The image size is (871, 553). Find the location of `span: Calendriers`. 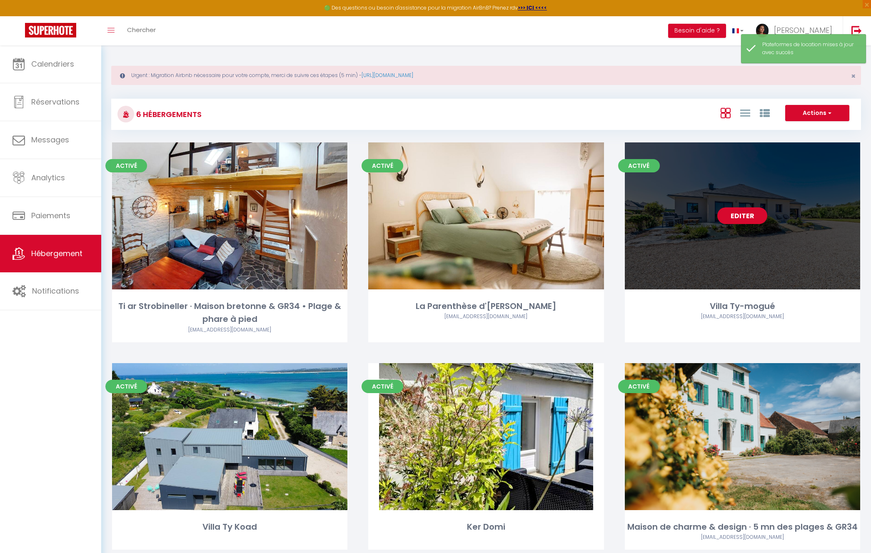

span: Calendriers is located at coordinates (52, 64).